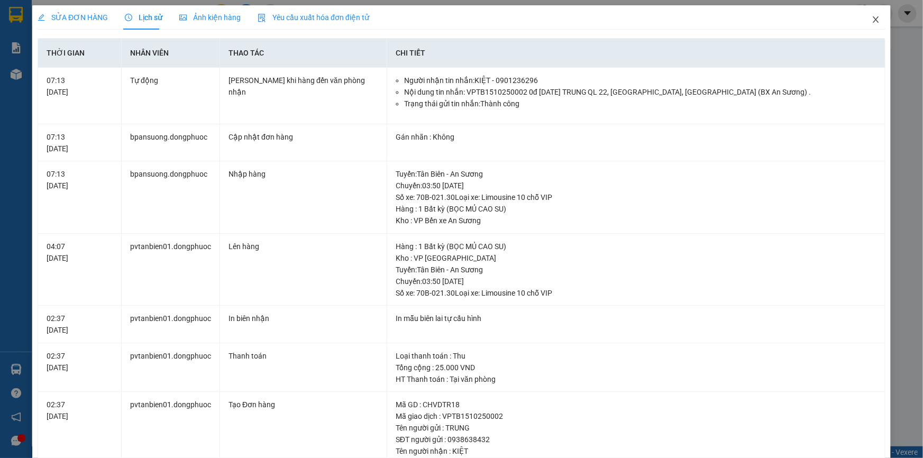 Image resolution: width=923 pixels, height=458 pixels. What do you see at coordinates (304, 53) in the screenshot?
I see `th: Thao tác` at bounding box center [304, 53].